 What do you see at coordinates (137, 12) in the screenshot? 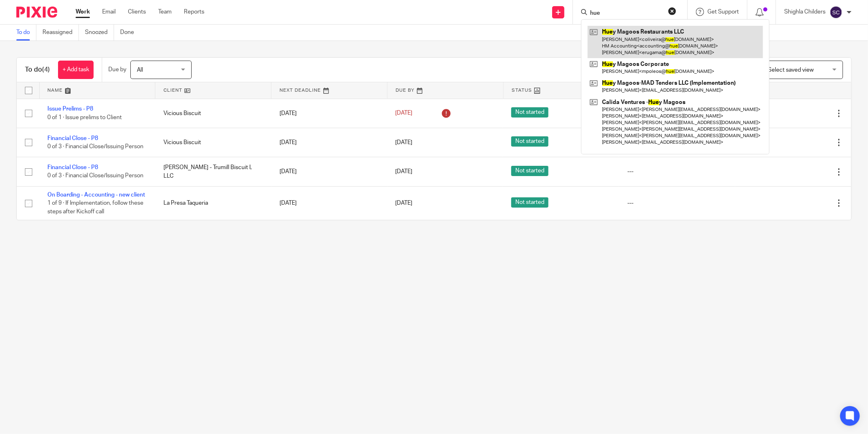
I see `a: Clients` at bounding box center [137, 12].